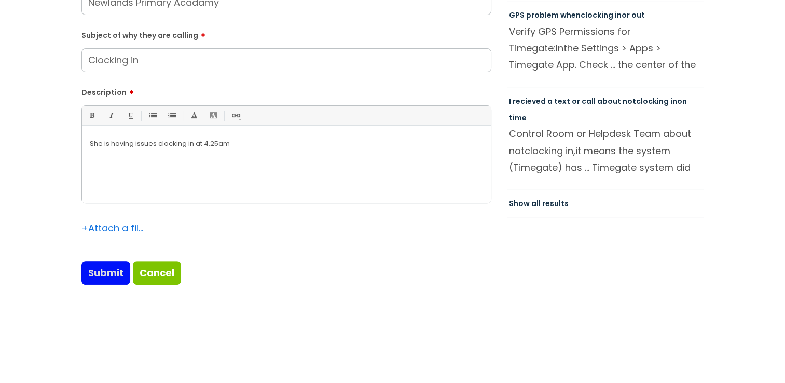 The image size is (785, 383). Describe the element at coordinates (171, 115) in the screenshot. I see `a: 1. Ordered List (Ctrl-Shift-8)` at that location.